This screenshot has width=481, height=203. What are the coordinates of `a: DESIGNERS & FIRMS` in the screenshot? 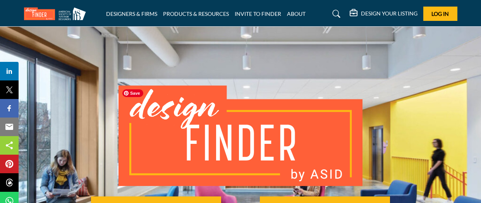 It's located at (132, 14).